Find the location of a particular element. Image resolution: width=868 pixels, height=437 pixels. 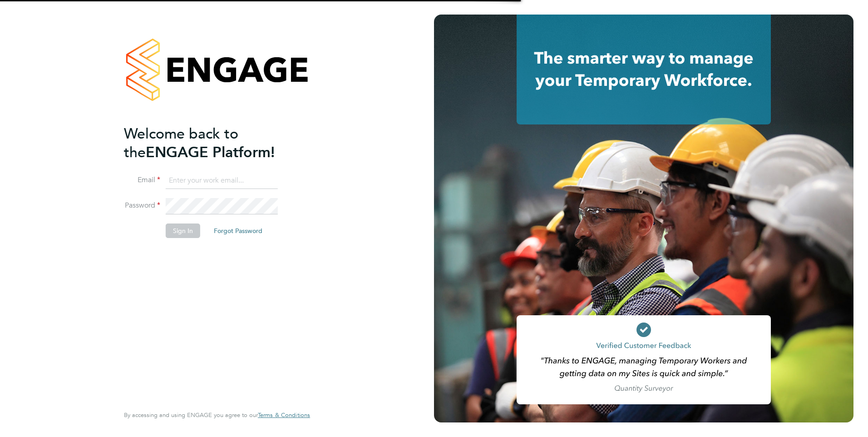

a: Terms & Conditions is located at coordinates (284, 415).